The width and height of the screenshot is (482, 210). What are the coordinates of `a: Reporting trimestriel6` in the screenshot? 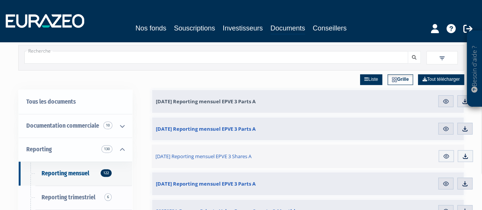 It's located at (75, 197).